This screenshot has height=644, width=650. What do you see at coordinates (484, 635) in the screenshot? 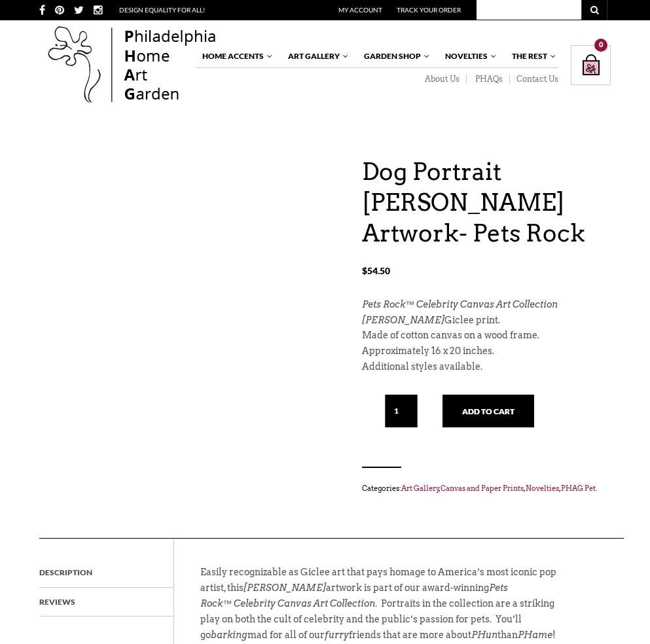
I see `em: PHun` at bounding box center [484, 635].